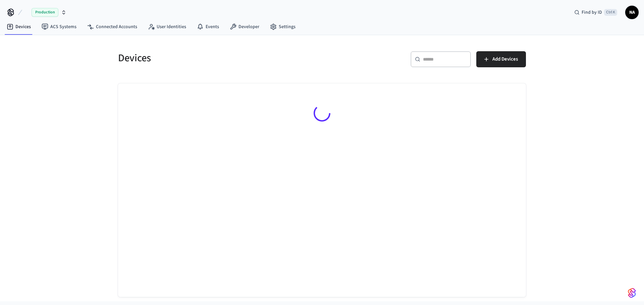 This screenshot has width=644, height=305. What do you see at coordinates (632, 12) in the screenshot?
I see `button: NA` at bounding box center [632, 12].